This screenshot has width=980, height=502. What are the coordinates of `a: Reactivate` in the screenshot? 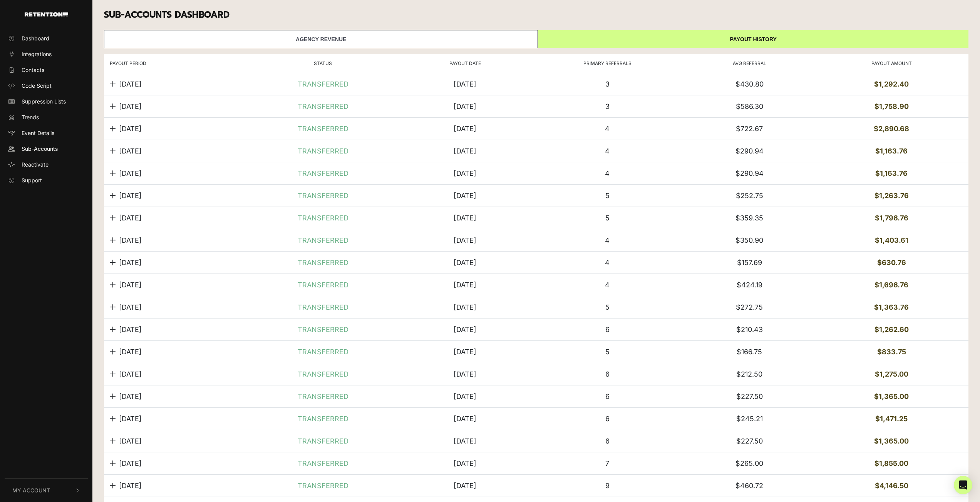 It's located at (46, 164).